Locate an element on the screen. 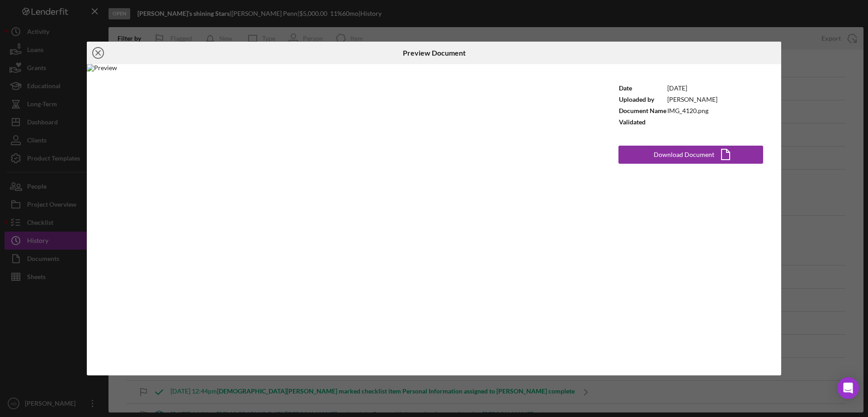  button: Download Document is located at coordinates (691, 155).